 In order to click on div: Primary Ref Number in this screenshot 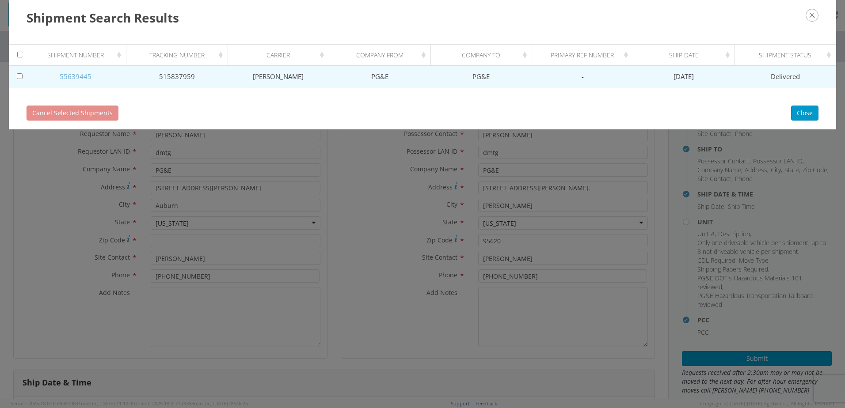, I will do `click(585, 55)`.